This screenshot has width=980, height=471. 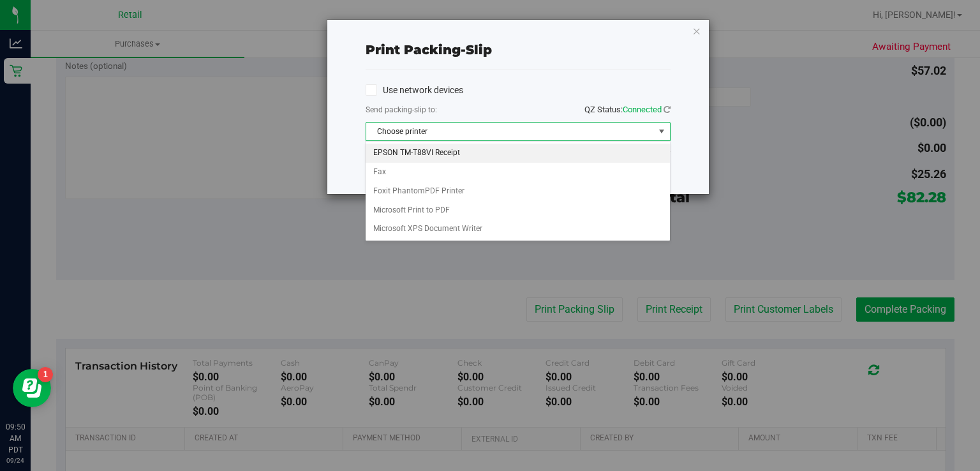 I want to click on li: Fax, so click(x=518, y=172).